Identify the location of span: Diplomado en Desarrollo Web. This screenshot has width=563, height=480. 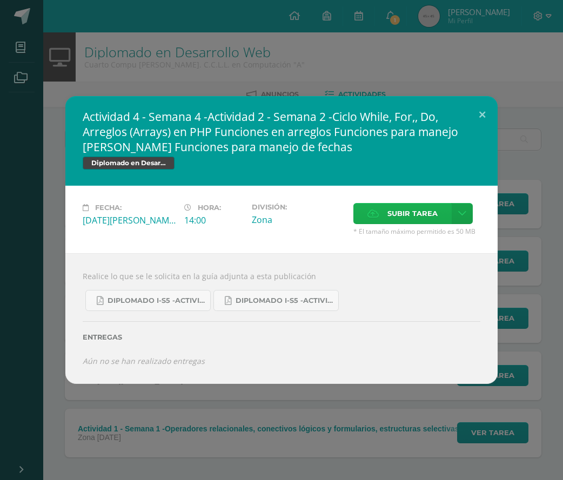
(128, 163).